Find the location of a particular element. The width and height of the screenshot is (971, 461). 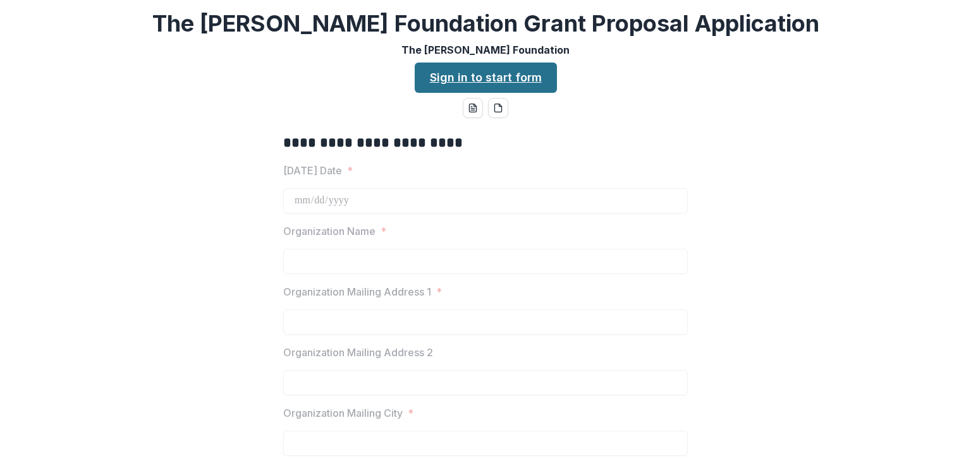

button: word-download is located at coordinates (473, 108).